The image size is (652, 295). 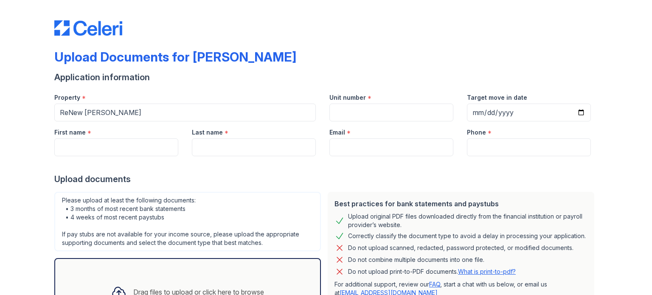 I want to click on div: Best practices for bank statements and paystubs, so click(x=461, y=204).